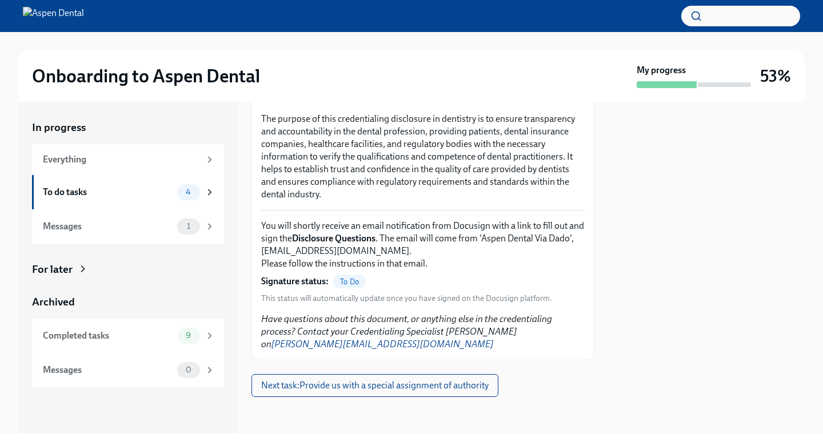 This screenshot has height=445, width=823. I want to click on strong: Signature status:, so click(295, 281).